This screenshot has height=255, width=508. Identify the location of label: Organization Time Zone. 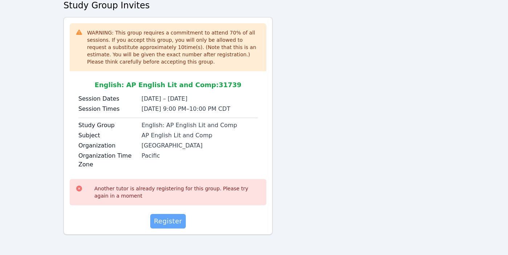
(108, 160).